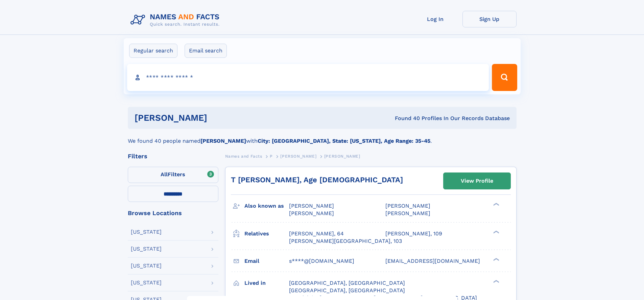 The image size is (644, 300). What do you see at coordinates (267, 206) in the screenshot?
I see `h3: Also known as` at bounding box center [267, 206].